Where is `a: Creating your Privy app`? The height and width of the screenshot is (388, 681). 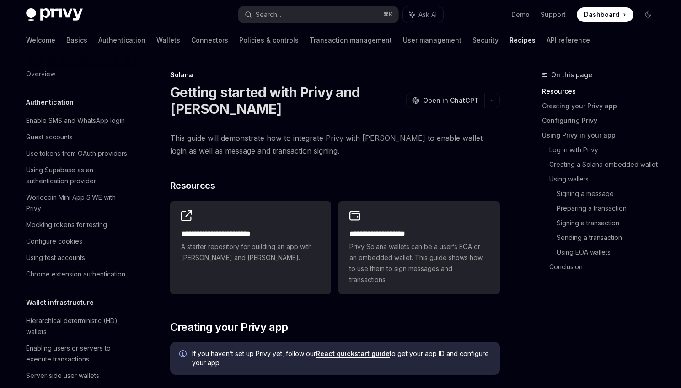
a: Creating your Privy app is located at coordinates (603, 106).